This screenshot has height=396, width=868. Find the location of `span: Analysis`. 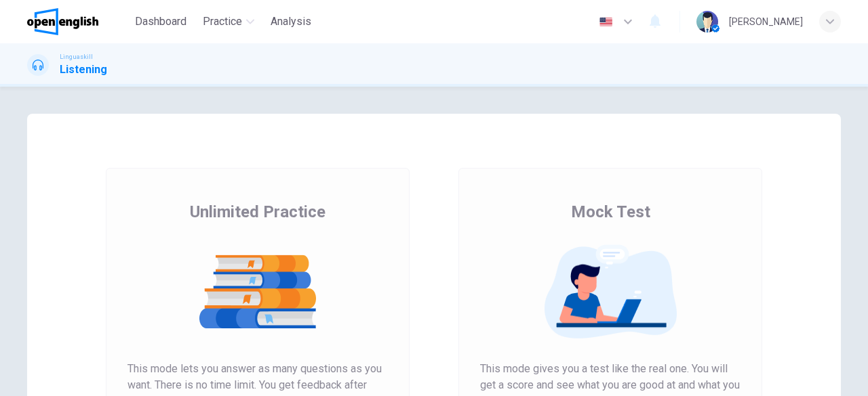

span: Analysis is located at coordinates (291, 21).